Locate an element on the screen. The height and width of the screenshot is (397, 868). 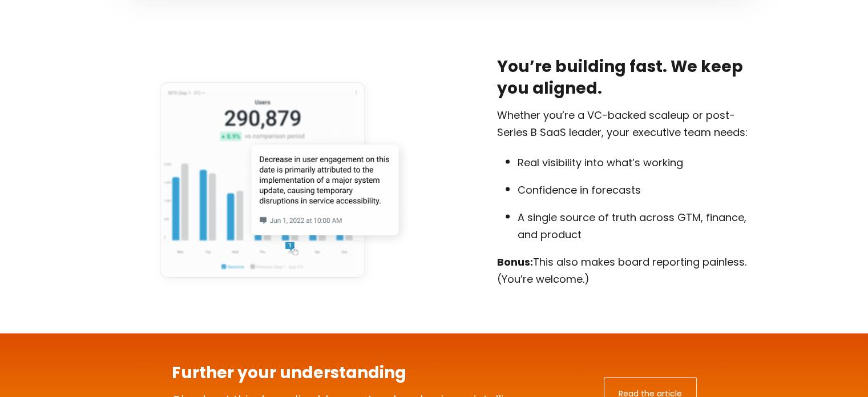
span: This also makes board reporting painless. (You’re welcome.) is located at coordinates (621, 270).